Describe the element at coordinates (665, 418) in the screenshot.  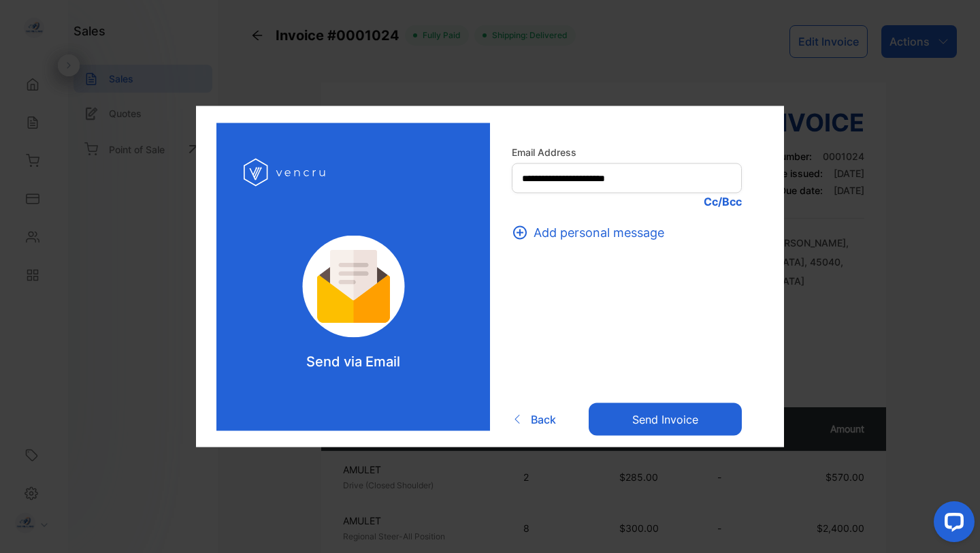
I see `button: Send invoice` at that location.